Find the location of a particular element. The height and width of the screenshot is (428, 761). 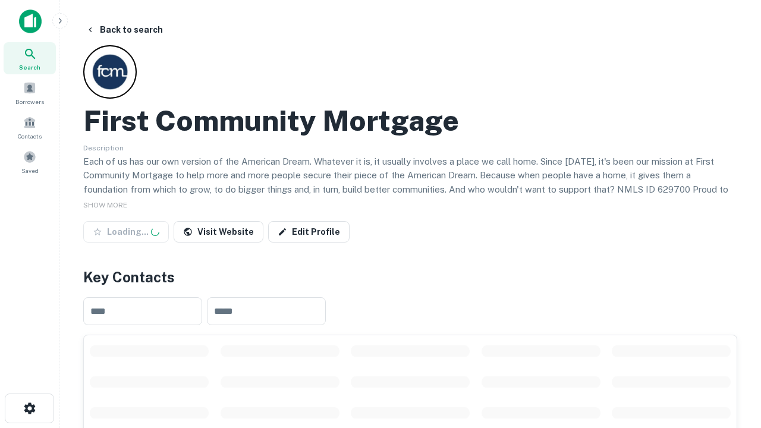

span: Description is located at coordinates (103, 148).